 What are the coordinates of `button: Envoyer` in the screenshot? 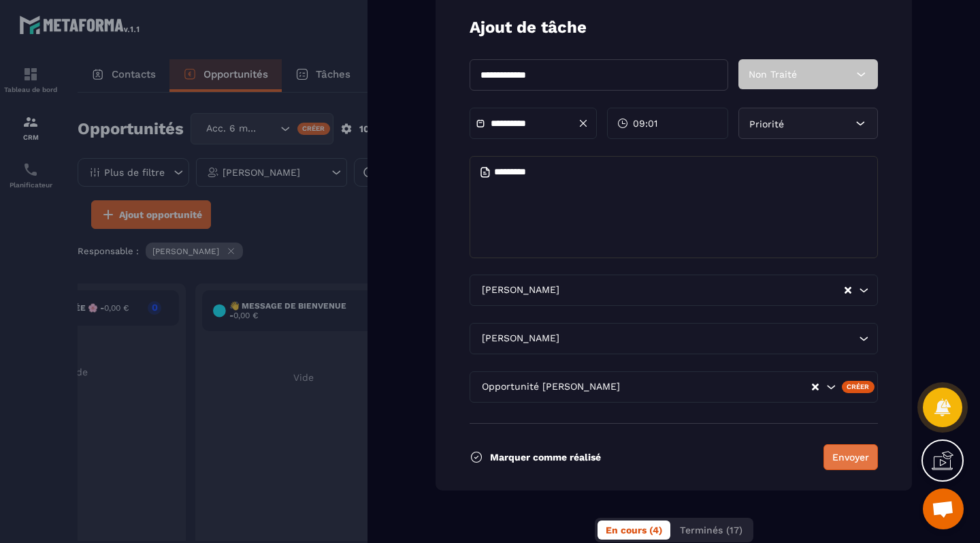 It's located at (851, 458).